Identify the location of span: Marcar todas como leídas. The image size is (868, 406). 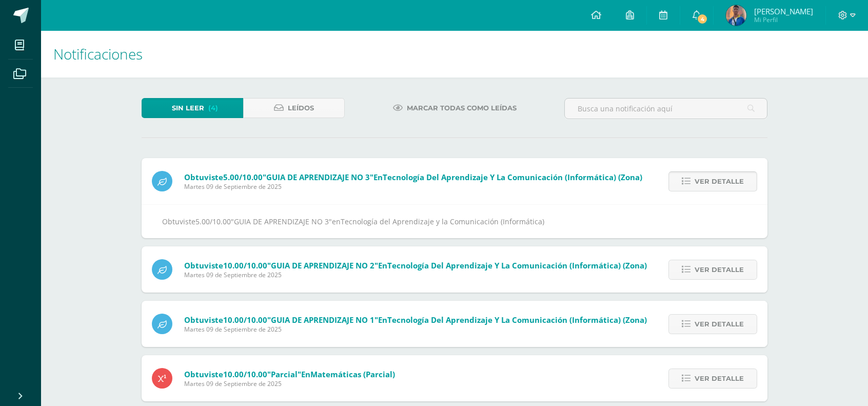
(462, 108).